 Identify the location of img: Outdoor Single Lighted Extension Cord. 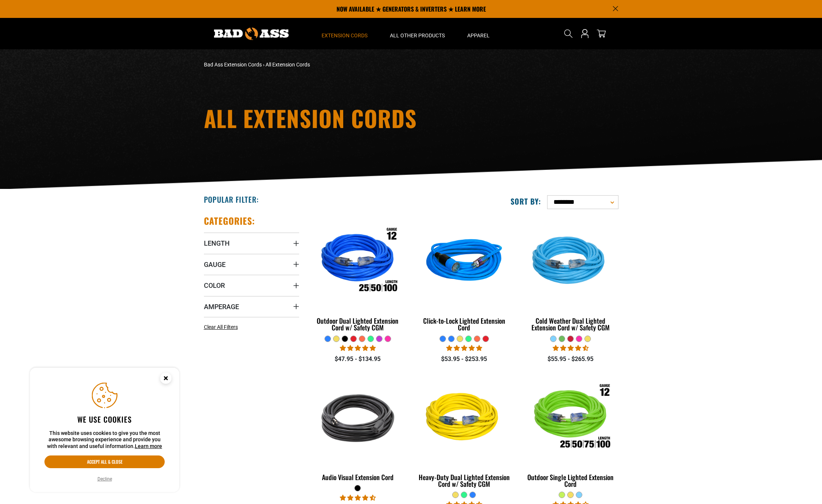
(571, 418).